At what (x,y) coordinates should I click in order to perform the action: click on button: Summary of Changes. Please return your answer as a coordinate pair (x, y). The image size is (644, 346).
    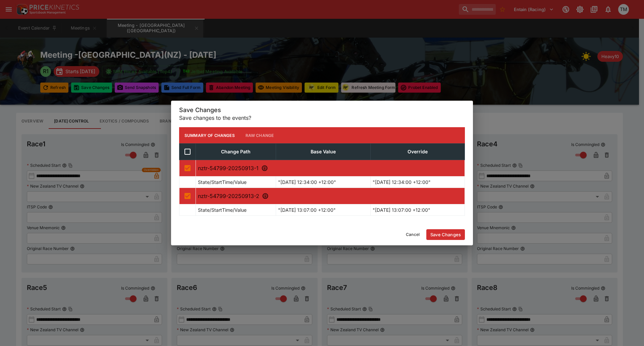
    Looking at the image, I should click on (209, 135).